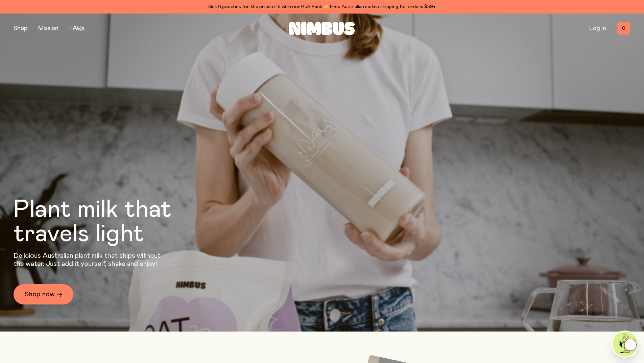 This screenshot has width=644, height=363. Describe the element at coordinates (598, 28) in the screenshot. I see `a: Log In` at that location.